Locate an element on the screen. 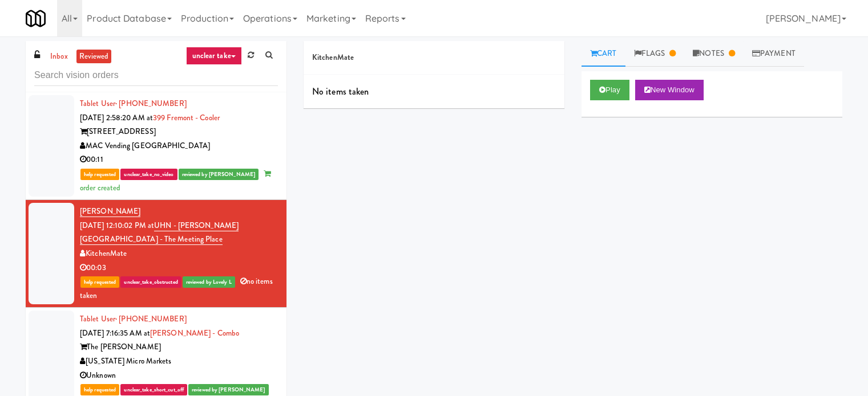 This screenshot has width=868, height=396. a: 399 Fremont - Cooler is located at coordinates (186, 118).